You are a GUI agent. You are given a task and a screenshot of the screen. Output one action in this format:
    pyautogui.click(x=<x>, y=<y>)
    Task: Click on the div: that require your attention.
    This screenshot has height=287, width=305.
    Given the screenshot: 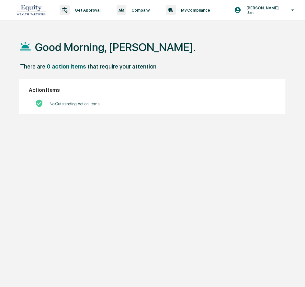 What is the action you would take?
    pyautogui.click(x=122, y=66)
    